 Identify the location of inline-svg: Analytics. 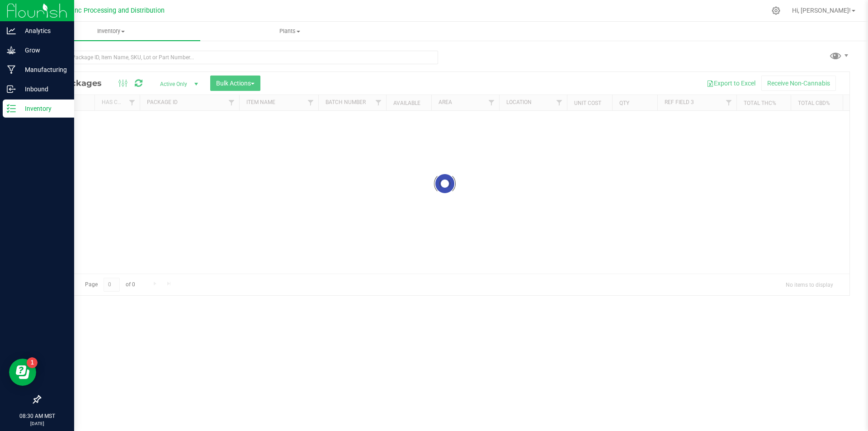
(11, 30).